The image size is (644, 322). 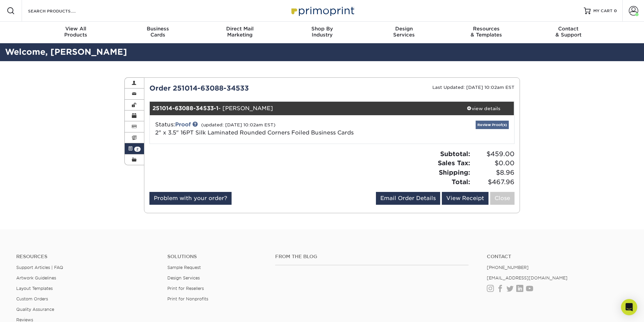 I want to click on a: BusinessCards, so click(x=157, y=33).